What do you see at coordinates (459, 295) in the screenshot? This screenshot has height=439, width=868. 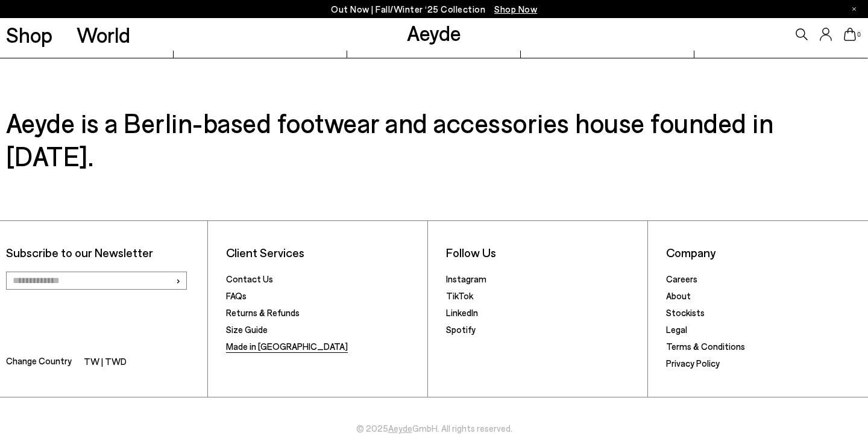 I see `a: TikTok` at bounding box center [459, 295].